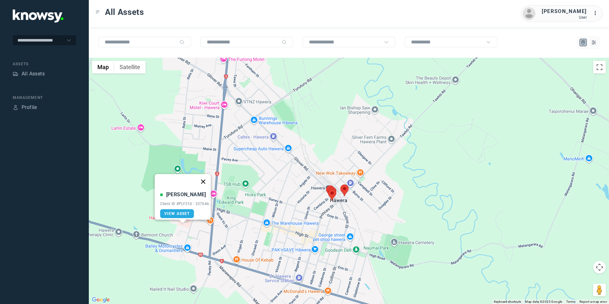 The image size is (609, 304). What do you see at coordinates (38, 16) in the screenshot?
I see `img: Application Logo` at bounding box center [38, 16].